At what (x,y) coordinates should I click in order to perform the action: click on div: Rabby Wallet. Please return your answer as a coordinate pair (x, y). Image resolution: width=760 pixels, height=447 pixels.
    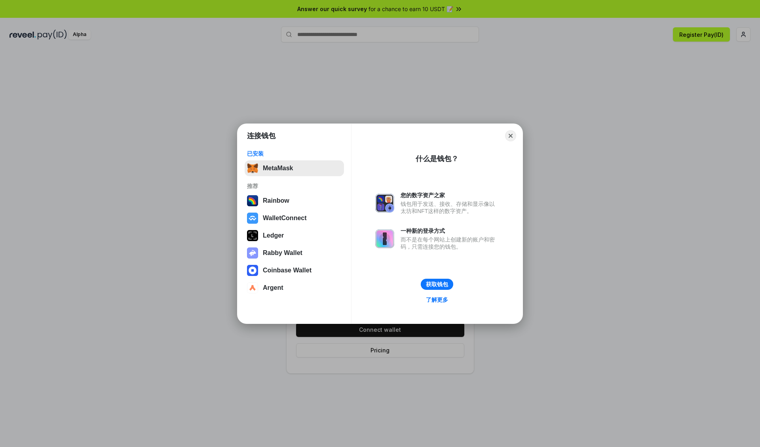
    Looking at the image, I should click on (282, 253).